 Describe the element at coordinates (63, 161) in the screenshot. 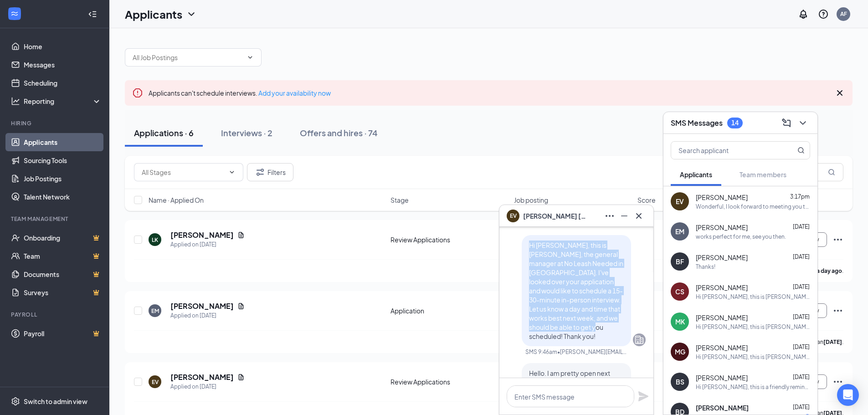

I see `a: Sourcing Tools` at that location.